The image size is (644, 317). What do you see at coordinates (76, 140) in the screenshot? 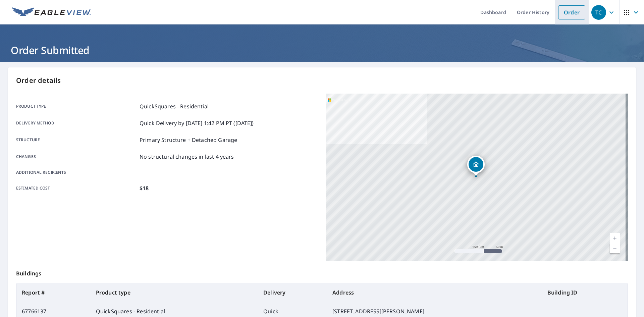
I see `p: Structure` at bounding box center [76, 140].